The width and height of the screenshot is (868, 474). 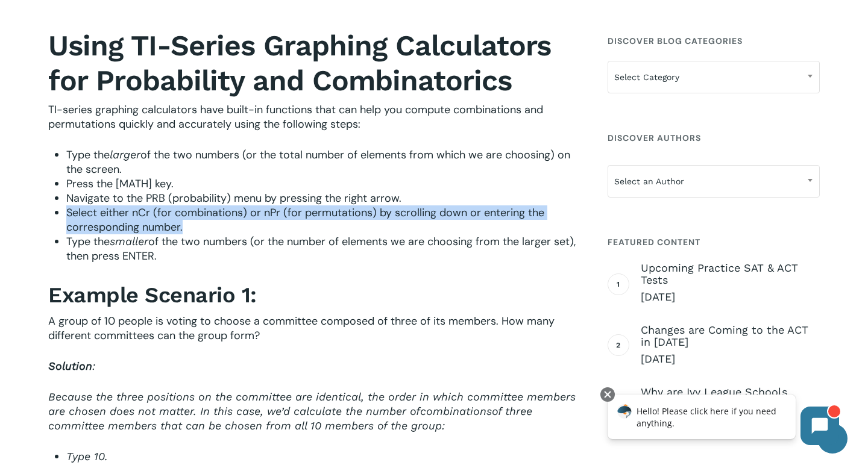 What do you see at coordinates (456, 411) in the screenshot?
I see `i: combinations` at bounding box center [456, 411].